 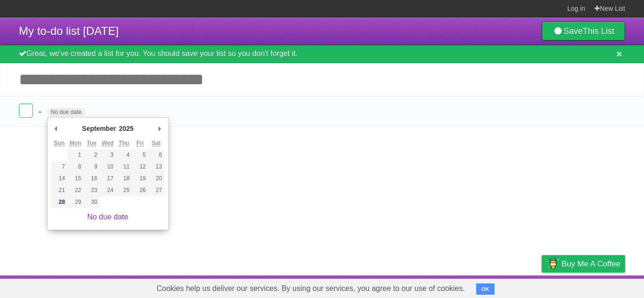 I want to click on span: Cookies help us deliver our services. By using our services, you agree to our use of cookies., so click(x=310, y=289).